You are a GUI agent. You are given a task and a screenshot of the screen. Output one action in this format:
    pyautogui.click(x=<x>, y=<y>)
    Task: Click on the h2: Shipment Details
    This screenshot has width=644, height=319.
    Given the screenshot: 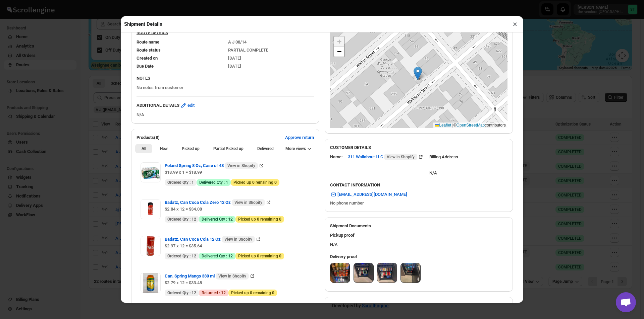 What is the action you would take?
    pyautogui.click(x=143, y=24)
    